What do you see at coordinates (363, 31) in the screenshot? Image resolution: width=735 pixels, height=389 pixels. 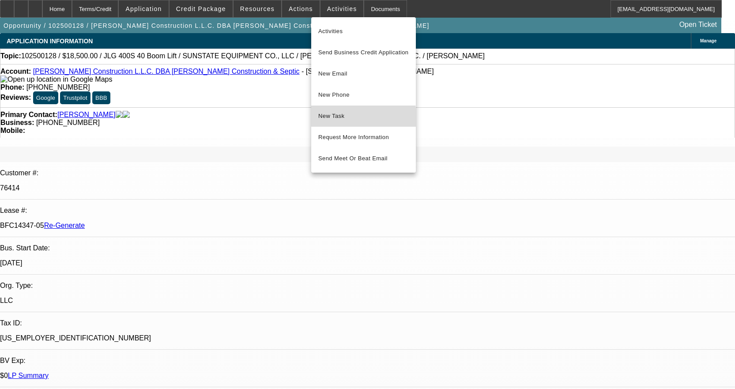 I see `span: Activities` at bounding box center [363, 31].